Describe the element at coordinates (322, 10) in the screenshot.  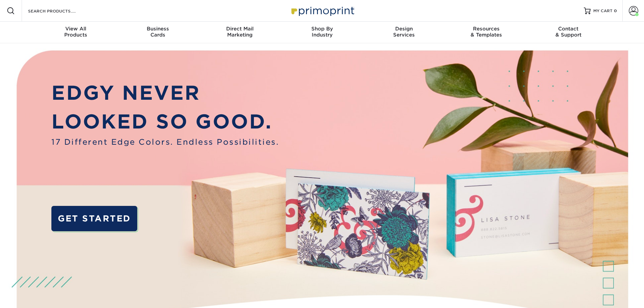
I see `img: Primoprint` at that location.